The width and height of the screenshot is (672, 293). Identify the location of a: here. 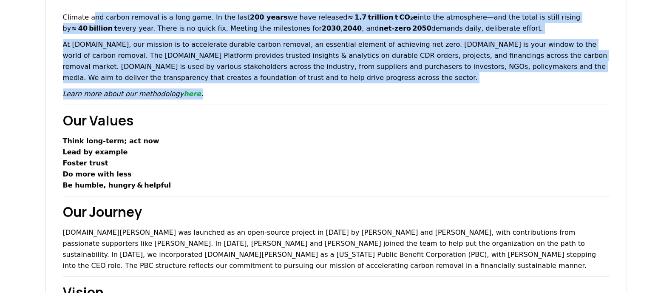
(192, 94).